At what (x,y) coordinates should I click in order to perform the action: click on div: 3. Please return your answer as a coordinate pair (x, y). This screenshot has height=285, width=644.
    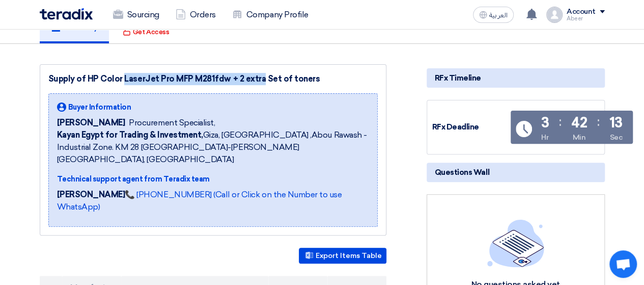
    Looking at the image, I should click on (545, 123).